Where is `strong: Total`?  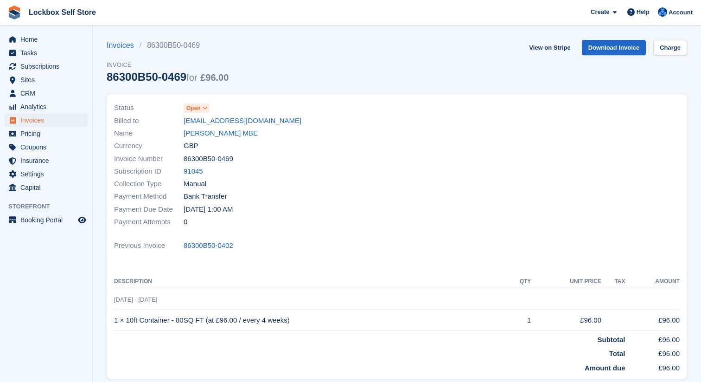 strong: Total is located at coordinates (617, 353).